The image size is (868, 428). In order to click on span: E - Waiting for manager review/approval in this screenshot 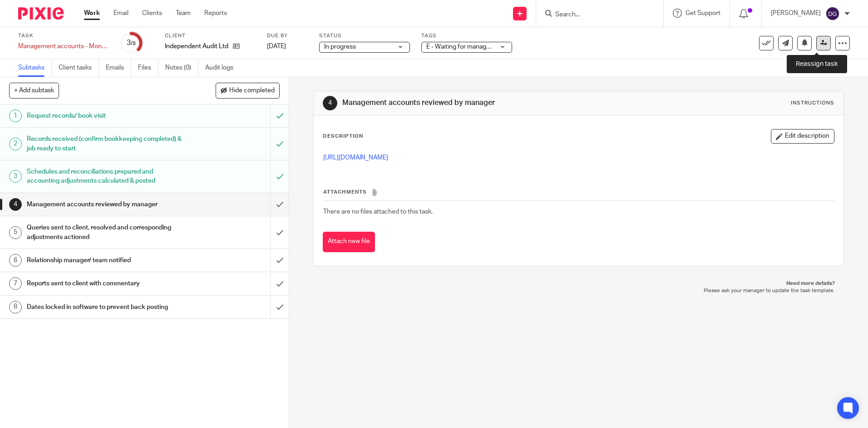, I will do `click(482, 47)`.